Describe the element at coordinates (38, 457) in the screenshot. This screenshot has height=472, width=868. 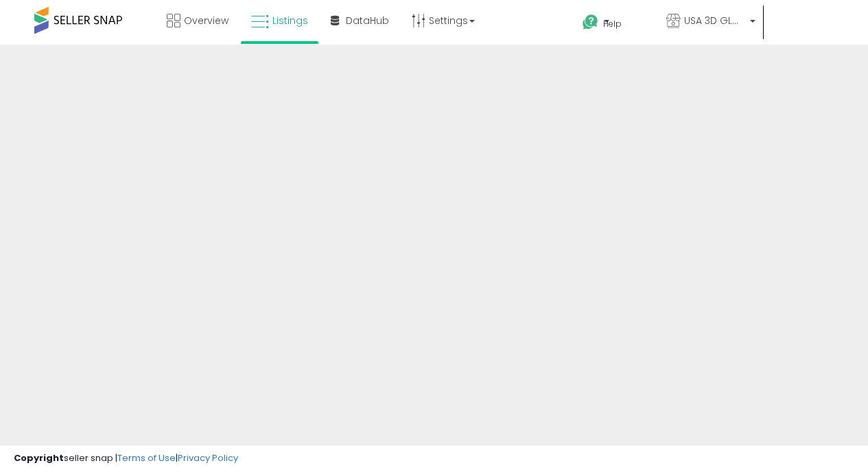
I see `strong: Copyright` at that location.